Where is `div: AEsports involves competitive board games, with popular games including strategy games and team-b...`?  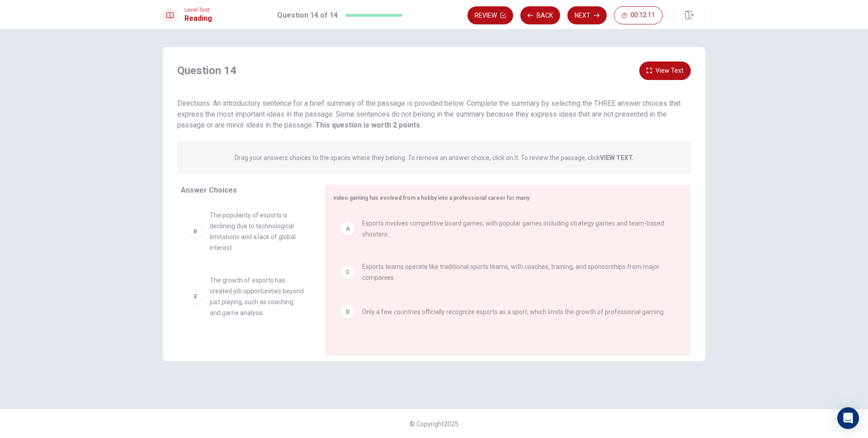 div: AEsports involves competitive board games, with popular games including strategy games and team-b... is located at coordinates (504, 229).